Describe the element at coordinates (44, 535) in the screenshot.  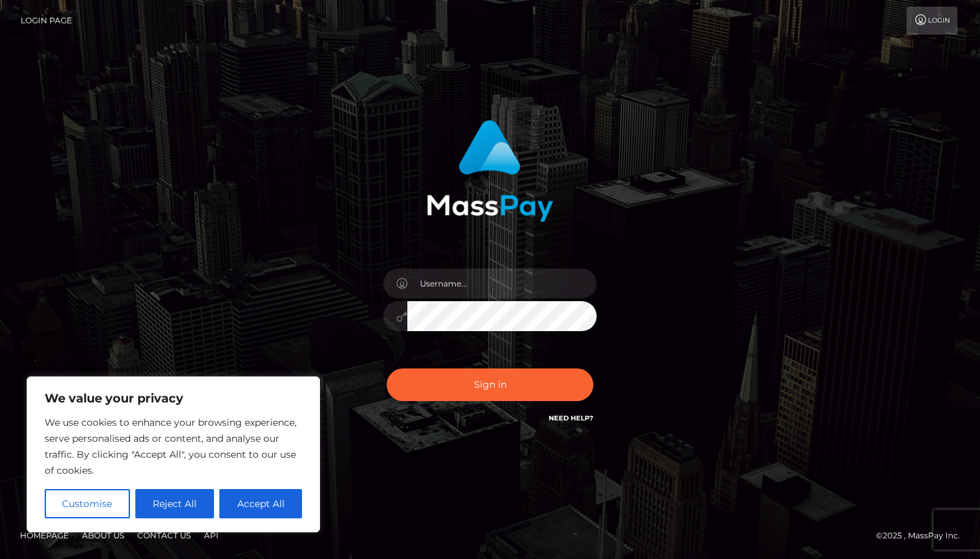
I see `a: Homepage` at that location.